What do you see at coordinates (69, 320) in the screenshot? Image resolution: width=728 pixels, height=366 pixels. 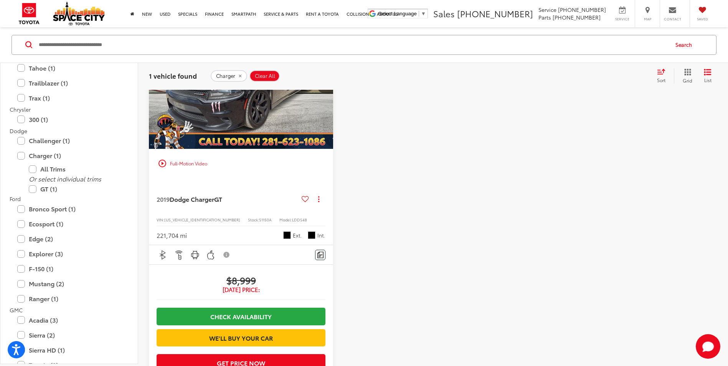 I see `label: Acadia (3)` at bounding box center [69, 320].